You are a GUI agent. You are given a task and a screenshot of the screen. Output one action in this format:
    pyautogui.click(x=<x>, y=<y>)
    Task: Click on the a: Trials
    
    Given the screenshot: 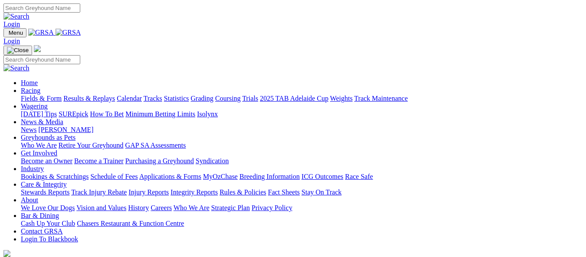 What is the action you would take?
    pyautogui.click(x=250, y=98)
    